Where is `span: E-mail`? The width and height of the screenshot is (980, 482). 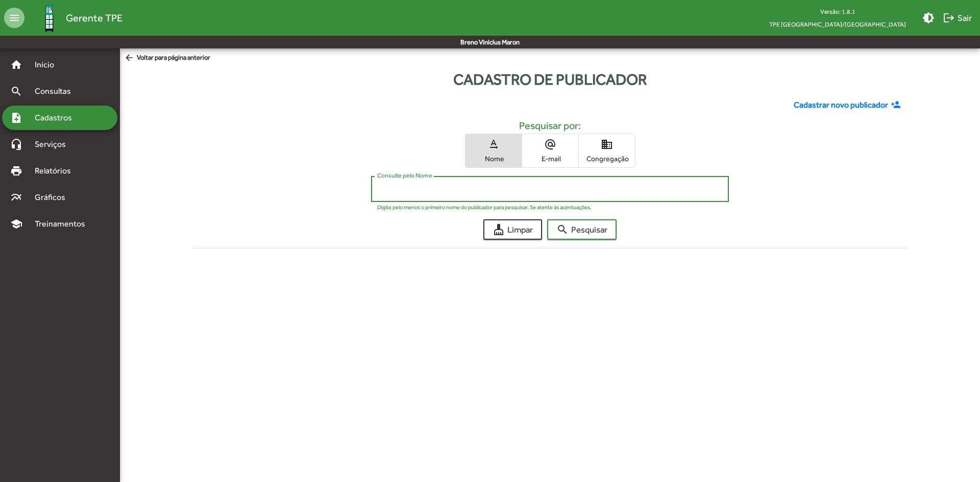
span: E-mail is located at coordinates (550, 159).